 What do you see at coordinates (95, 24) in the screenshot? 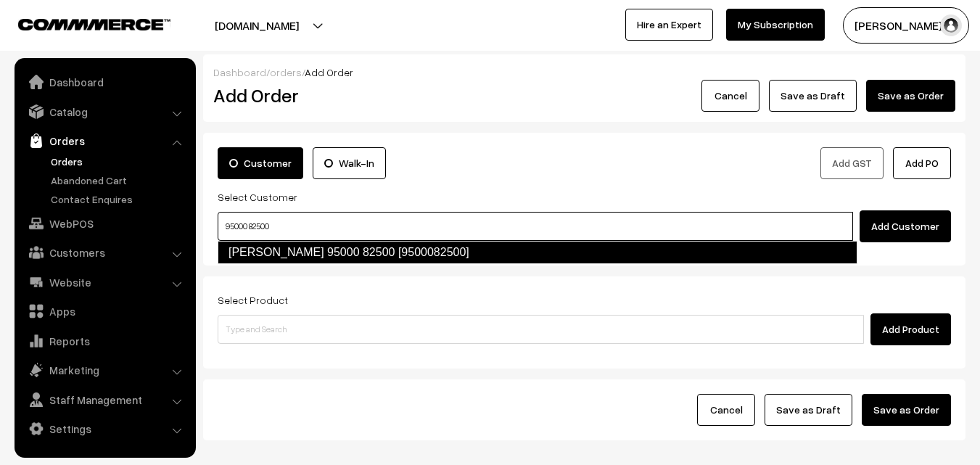
I see `img: COMMMERCE` at bounding box center [95, 24].